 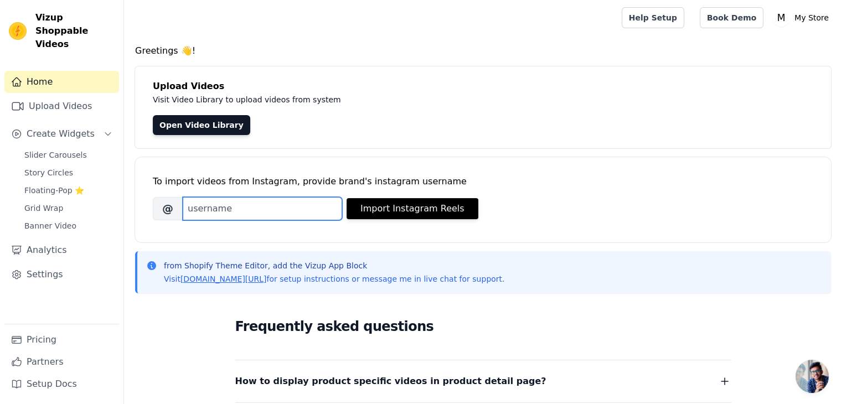 What do you see at coordinates (61, 340) in the screenshot?
I see `a: Pricing` at bounding box center [61, 340].